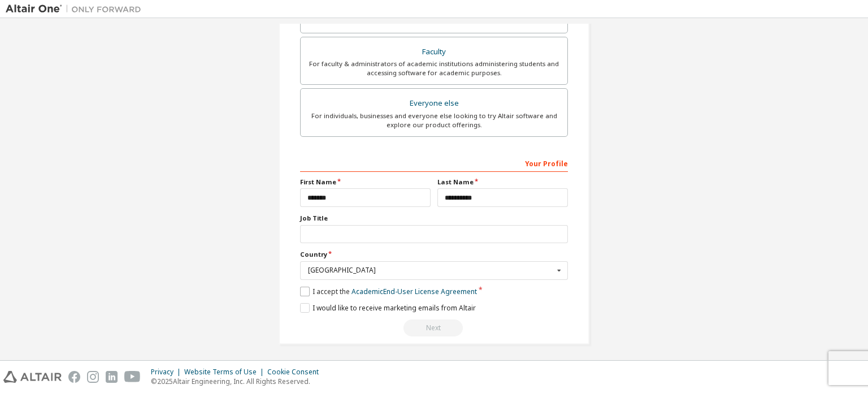 The height and width of the screenshot is (393, 868). What do you see at coordinates (434, 68) in the screenshot?
I see `div: For faculty & administrators of academic institutions administering students and accessing softwa...` at bounding box center [434, 68].